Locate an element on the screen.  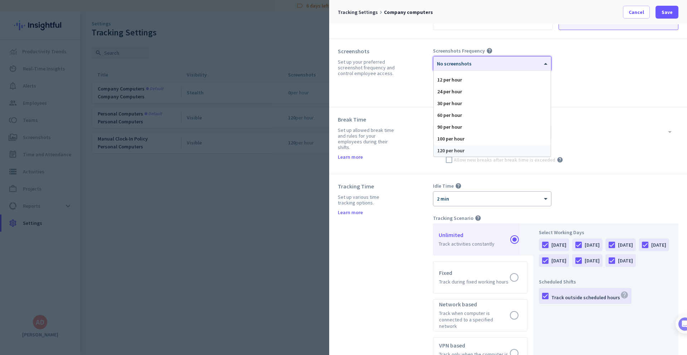
div: Set up your preferred screenshot frequency and control employee access. is located at coordinates (368, 68).